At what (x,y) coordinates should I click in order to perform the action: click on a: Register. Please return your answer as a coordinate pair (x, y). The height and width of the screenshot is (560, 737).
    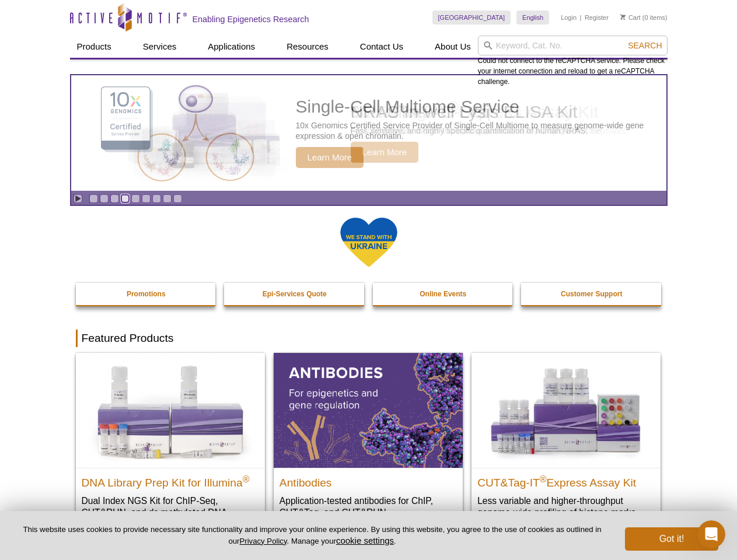
    Looking at the image, I should click on (596, 18).